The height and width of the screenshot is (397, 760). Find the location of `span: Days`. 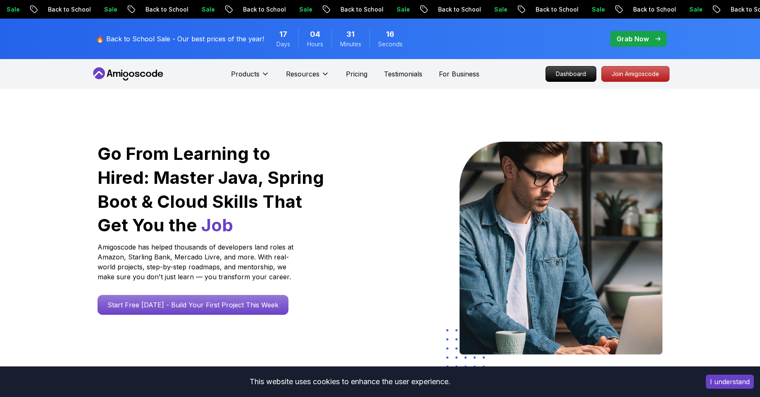

span: Days is located at coordinates (283, 44).